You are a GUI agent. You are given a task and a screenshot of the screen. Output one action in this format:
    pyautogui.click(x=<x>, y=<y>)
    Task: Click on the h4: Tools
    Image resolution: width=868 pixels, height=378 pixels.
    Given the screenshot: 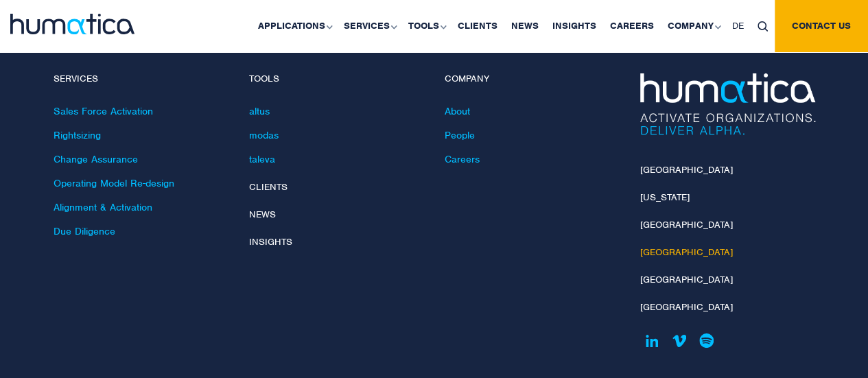 What is the action you would take?
    pyautogui.click(x=336, y=79)
    